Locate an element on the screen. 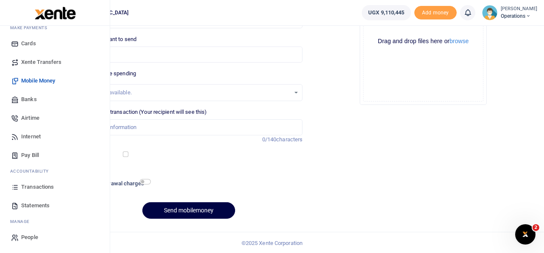 Image resolution: width=544 pixels, height=253 pixels. span: Operations is located at coordinates (519, 16).